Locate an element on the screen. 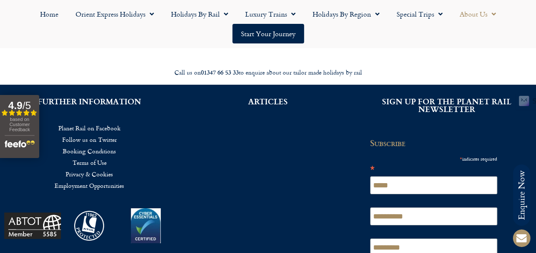  h2: ARTICLES is located at coordinates (268, 101).